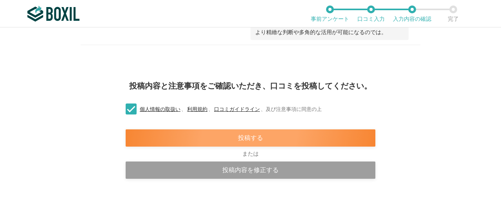  I want to click on li: 事前アンケート, so click(329, 14).